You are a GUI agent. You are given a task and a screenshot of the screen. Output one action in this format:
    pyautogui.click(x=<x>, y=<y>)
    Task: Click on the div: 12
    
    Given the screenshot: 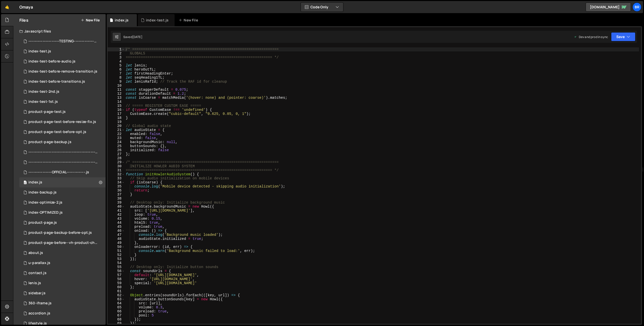 What is the action you would take?
    pyautogui.click(x=116, y=94)
    